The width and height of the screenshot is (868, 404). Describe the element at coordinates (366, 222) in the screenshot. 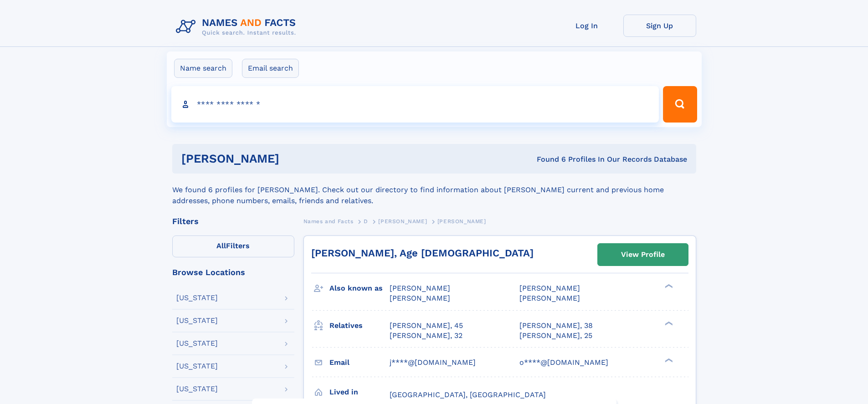

I see `span: D` at that location.